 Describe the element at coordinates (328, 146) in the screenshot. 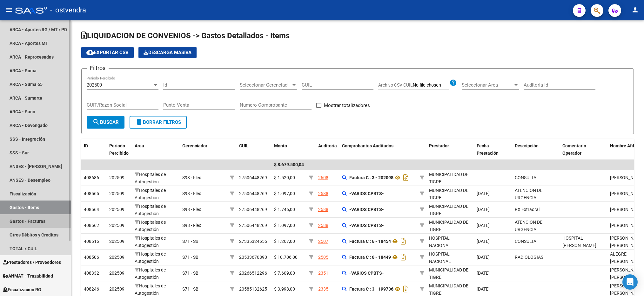

I see `span: Auditoría` at that location.